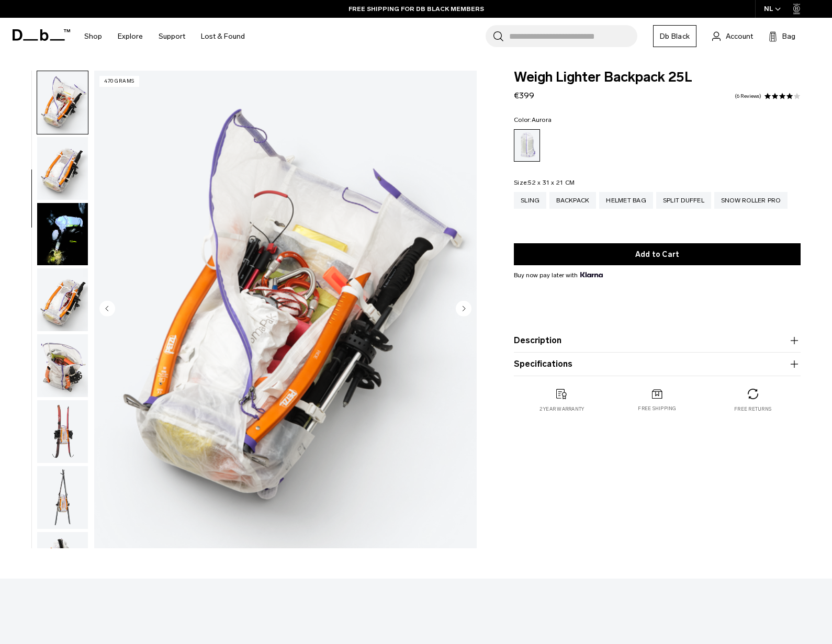 This screenshot has width=832, height=644. What do you see at coordinates (63, 169) in the screenshot?
I see `button: Weigh_Lighter_Backpack_25L_5.png` at bounding box center [63, 169].